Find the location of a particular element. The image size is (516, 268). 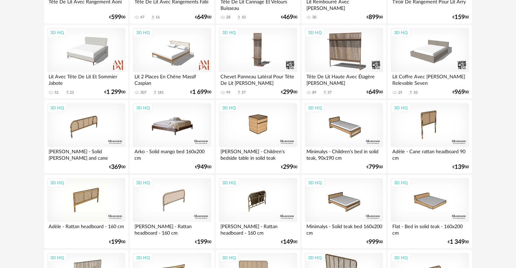

span: 949 is located at coordinates (202, 167).